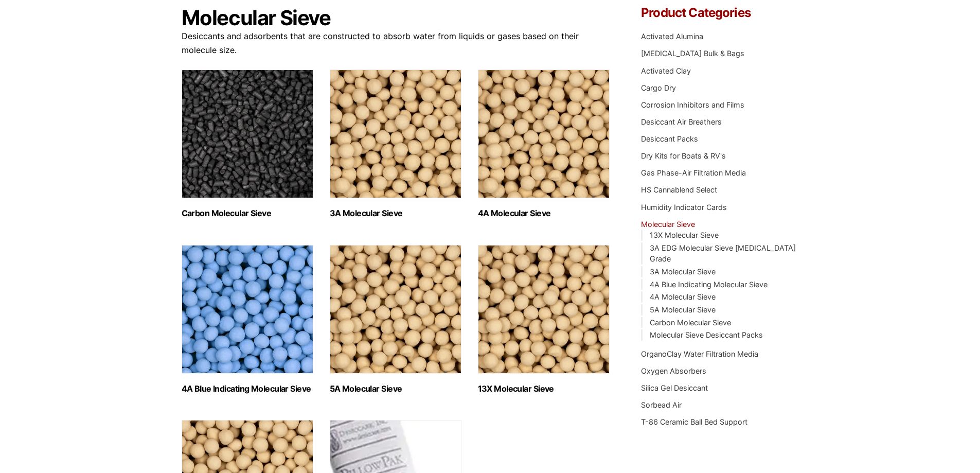 Image resolution: width=980 pixels, height=473 pixels. I want to click on p: Desiccants and adsorbents that are constructed to absorb water from liquids or gases based on the..., so click(396, 44).